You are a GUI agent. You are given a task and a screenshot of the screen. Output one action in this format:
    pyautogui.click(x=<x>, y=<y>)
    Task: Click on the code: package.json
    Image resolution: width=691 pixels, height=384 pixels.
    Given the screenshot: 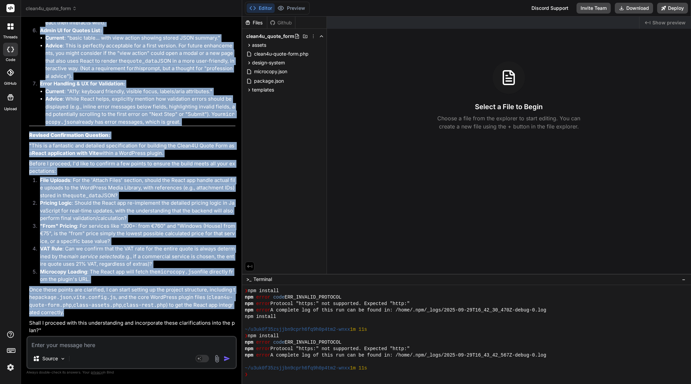 What is the action you would take?
    pyautogui.click(x=54, y=297)
    